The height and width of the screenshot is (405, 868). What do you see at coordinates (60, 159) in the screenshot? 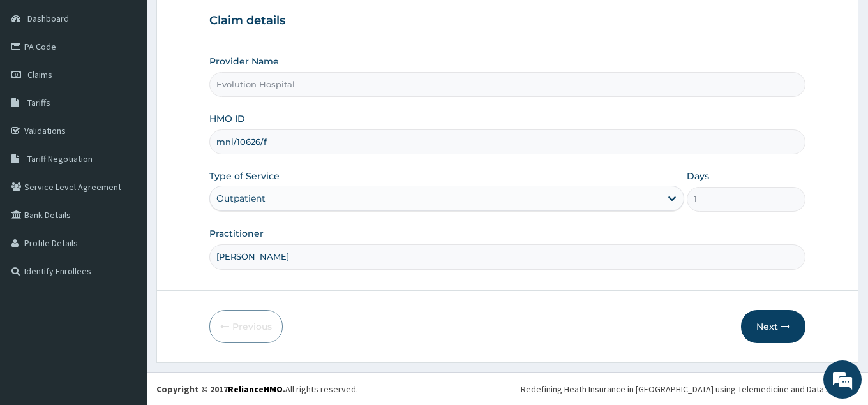
I see `span: Tariff Negotiation` at bounding box center [60, 159].